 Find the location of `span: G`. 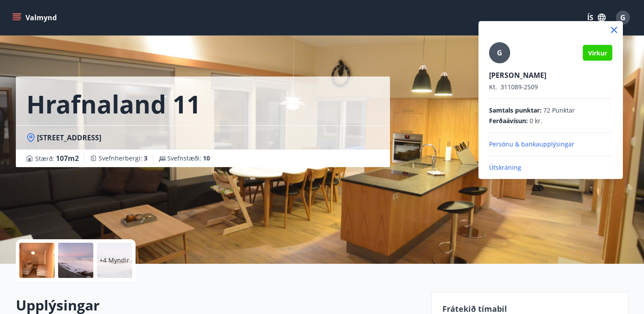

span: G is located at coordinates (499, 53).